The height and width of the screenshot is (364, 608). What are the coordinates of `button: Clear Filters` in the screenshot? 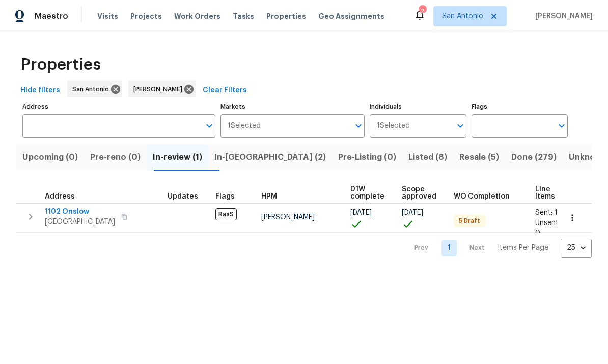 It's located at (224, 90).